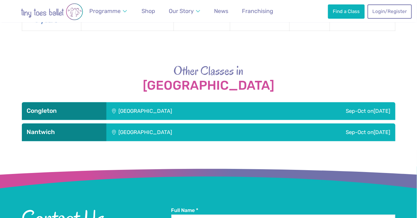  Describe the element at coordinates (181, 11) in the screenshot. I see `span: Our Story` at that location.